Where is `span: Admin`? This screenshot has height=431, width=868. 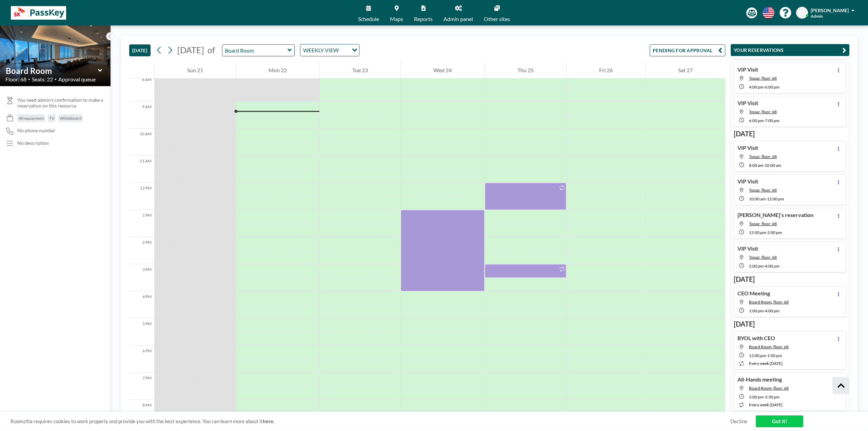 span: Admin is located at coordinates (816, 16).